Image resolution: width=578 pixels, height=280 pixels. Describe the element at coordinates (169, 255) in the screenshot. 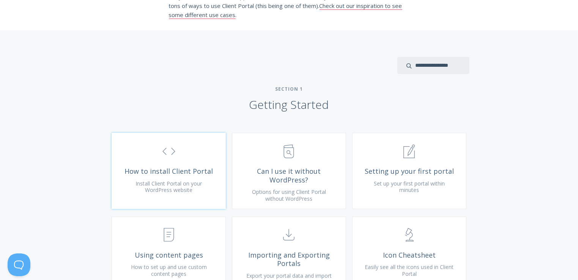

I see `span: Using content pages` at that location.